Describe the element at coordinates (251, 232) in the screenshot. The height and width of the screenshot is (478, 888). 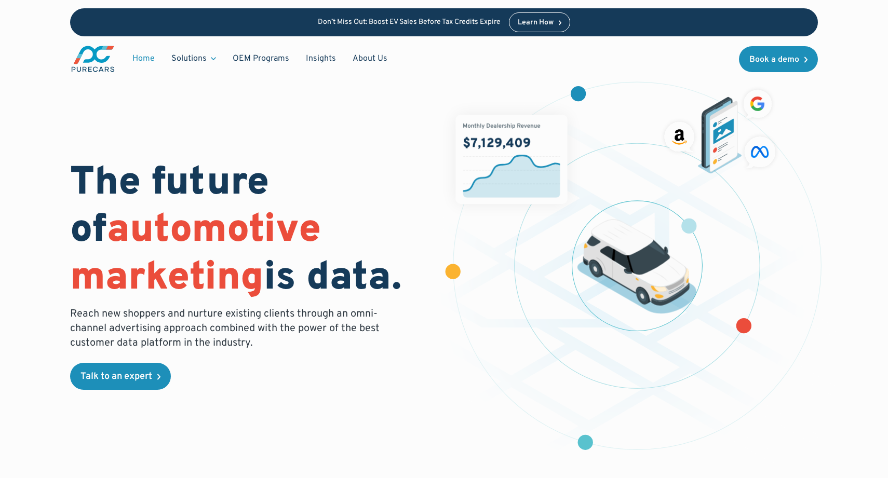
I see `h1: The future of is data.` at that location.